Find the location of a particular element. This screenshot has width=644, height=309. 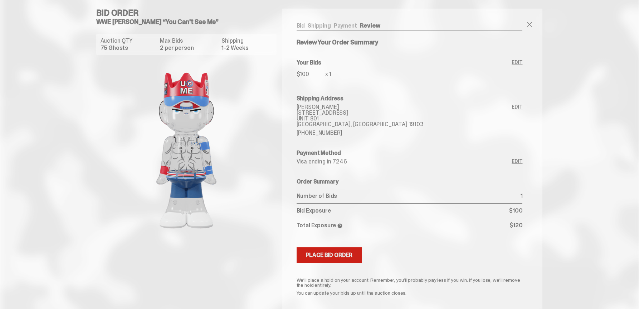

p: 1 is located at coordinates (522, 196).